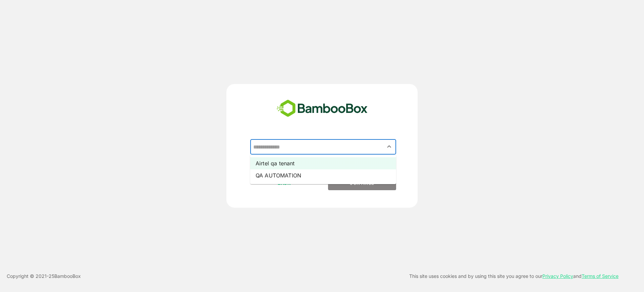  I want to click on li: QA AUTOMATION, so click(323, 175).